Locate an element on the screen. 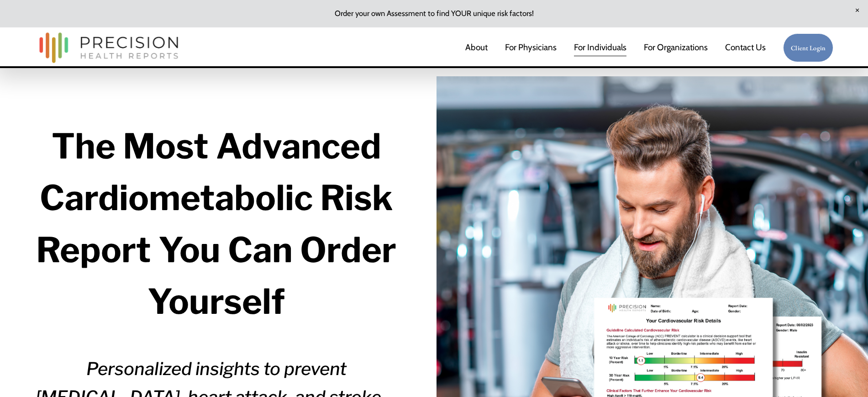 Image resolution: width=868 pixels, height=397 pixels. a: For Individuals is located at coordinates (600, 48).